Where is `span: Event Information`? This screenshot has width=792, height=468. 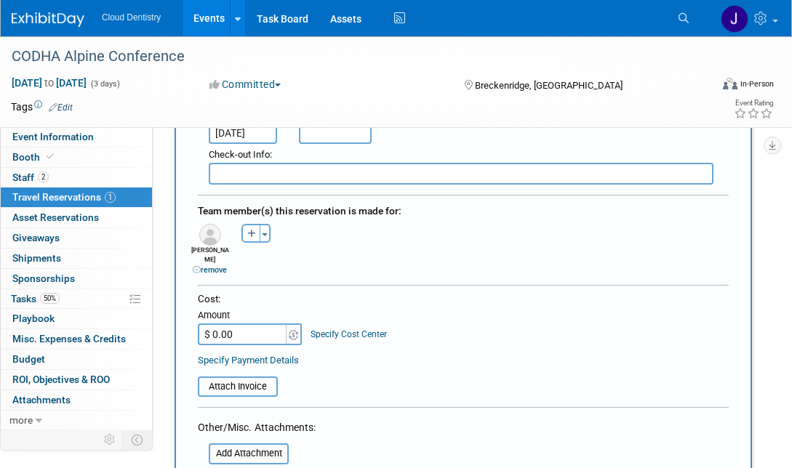
span: Event Information is located at coordinates (53, 137).